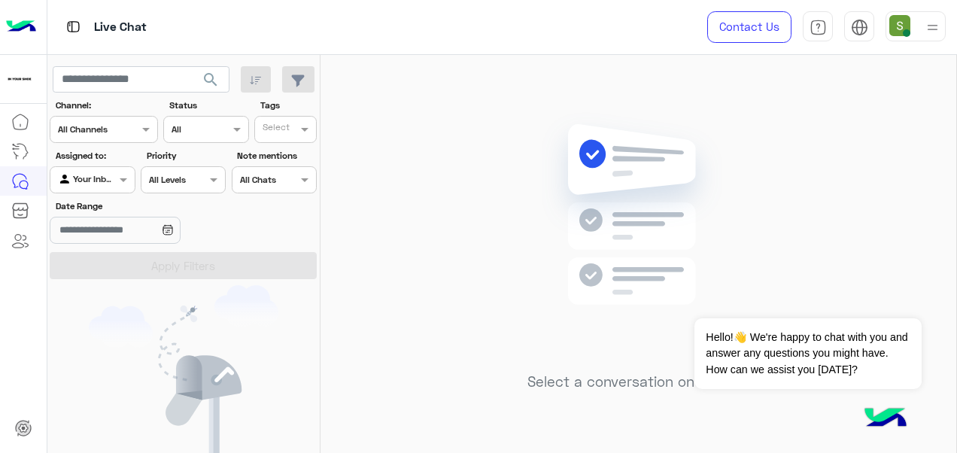 The width and height of the screenshot is (957, 453). Describe the element at coordinates (211, 80) in the screenshot. I see `span: search` at that location.